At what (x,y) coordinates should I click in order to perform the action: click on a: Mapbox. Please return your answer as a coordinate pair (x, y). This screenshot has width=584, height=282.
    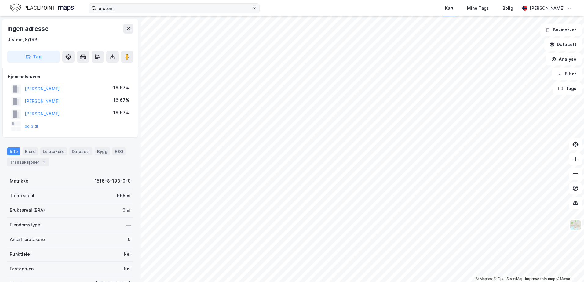
    Looking at the image, I should click on (484, 279).